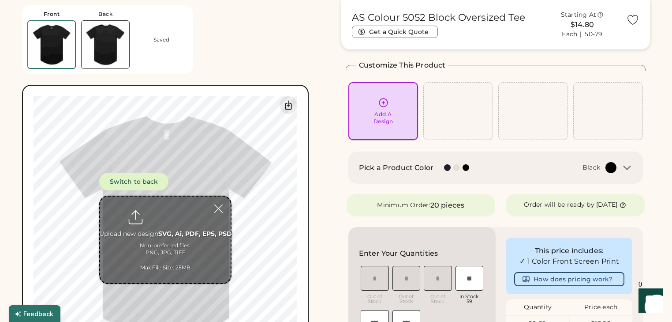 This screenshot has width=672, height=322. What do you see at coordinates (579, 15) in the screenshot?
I see `div: Starting At` at bounding box center [579, 15].